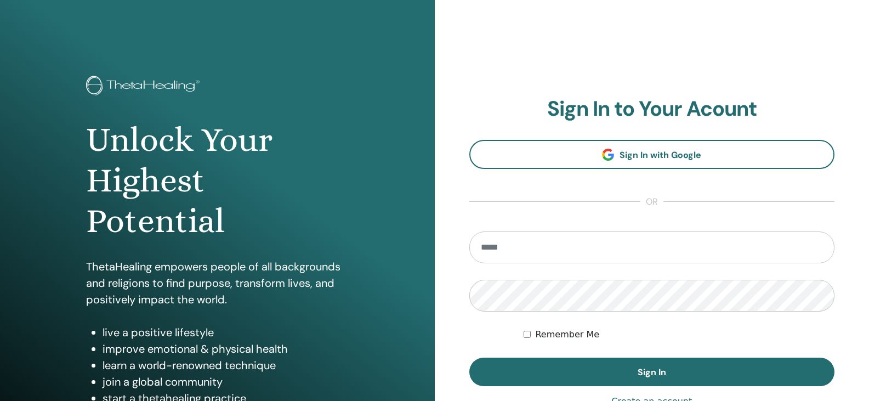 This screenshot has height=401, width=869. What do you see at coordinates (652, 372) in the screenshot?
I see `button: Sign In` at bounding box center [652, 372].